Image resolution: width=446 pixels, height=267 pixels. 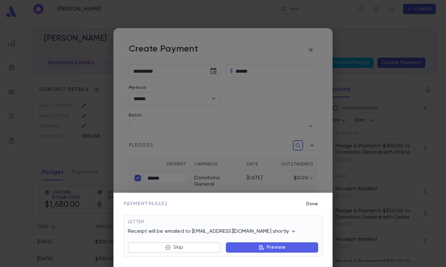 What do you see at coordinates (276, 247) in the screenshot?
I see `p: Preview` at bounding box center [276, 247].